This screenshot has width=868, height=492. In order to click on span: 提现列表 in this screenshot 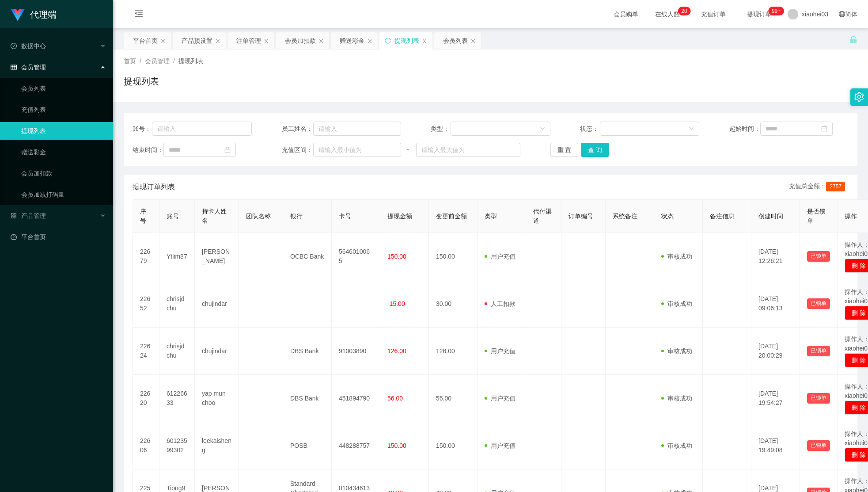, I will do `click(191, 61)`.